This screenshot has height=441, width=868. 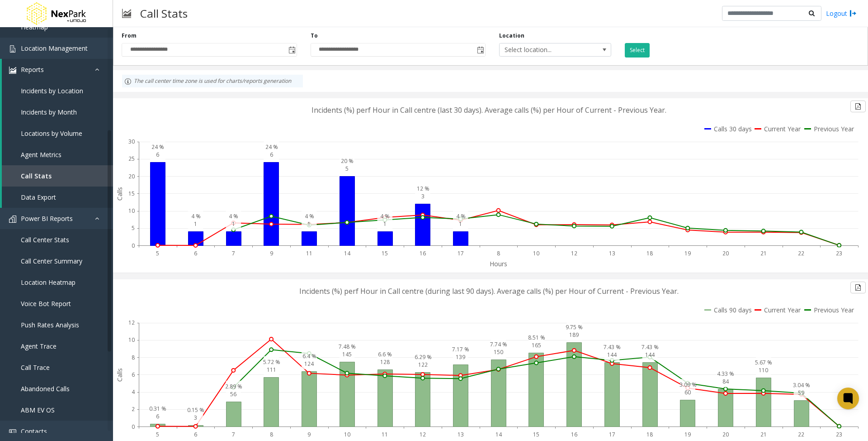 What do you see at coordinates (41, 154) in the screenshot?
I see `span: Agent Metrics` at bounding box center [41, 154].